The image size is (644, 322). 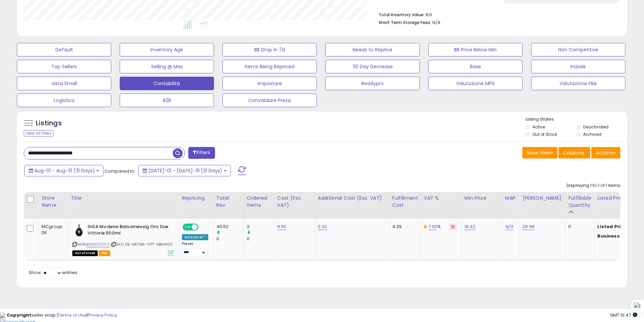 What do you see at coordinates (529, 227) in the screenshot?
I see `a: 29.99` at bounding box center [529, 227].